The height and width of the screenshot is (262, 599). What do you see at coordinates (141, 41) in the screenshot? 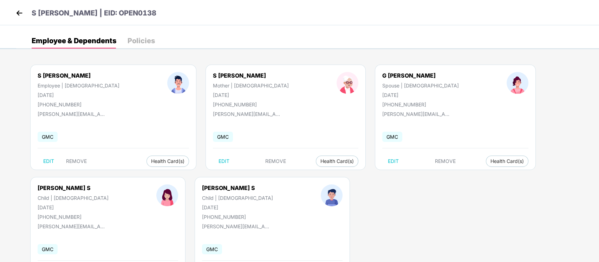
I see `div: Policies` at bounding box center [141, 41].